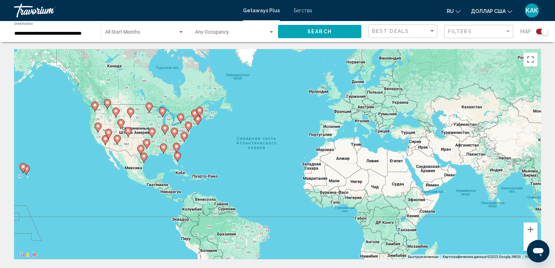  I want to click on button: Меню пользователя, so click(532, 11).